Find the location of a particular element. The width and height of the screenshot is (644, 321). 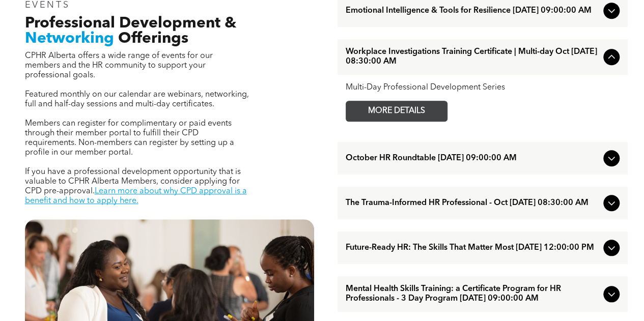

span: Networking is located at coordinates (69, 38).